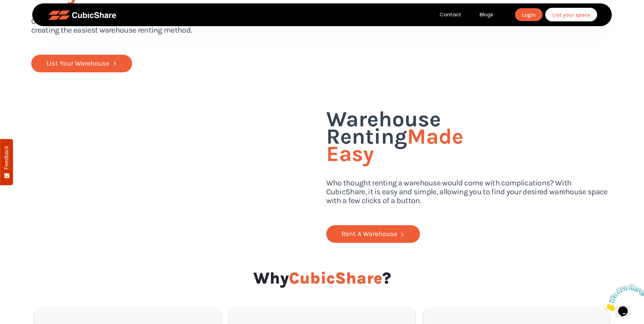  What do you see at coordinates (21, 16) in the screenshot?
I see `div: CloseChat attention grabber` at bounding box center [21, 16].